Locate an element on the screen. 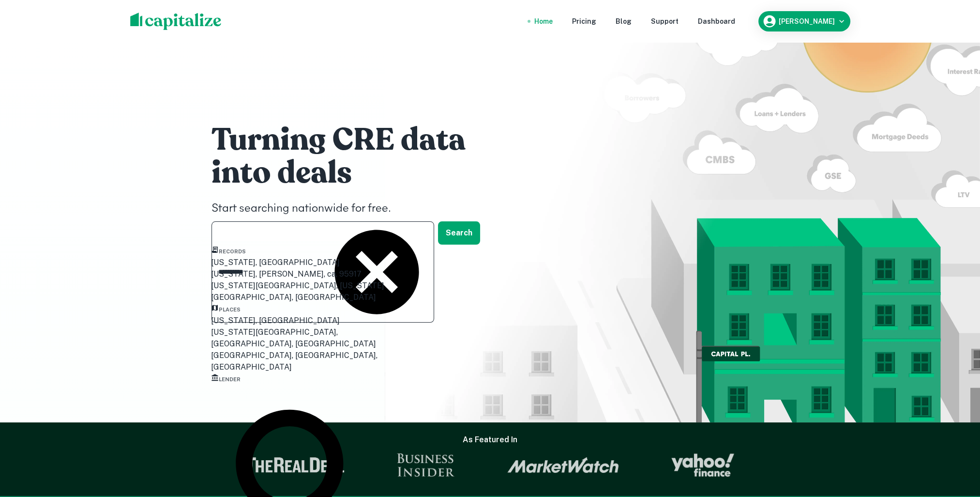  h4: Start searching nationwide for free. is located at coordinates (357, 209).